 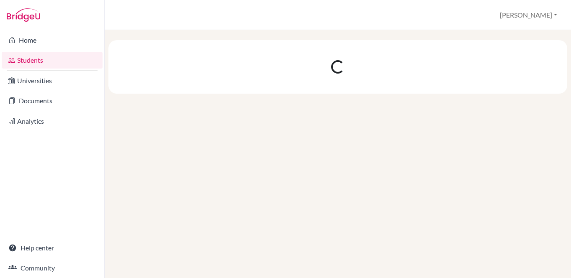 What do you see at coordinates (23, 15) in the screenshot?
I see `img: Bridge-U` at bounding box center [23, 15].